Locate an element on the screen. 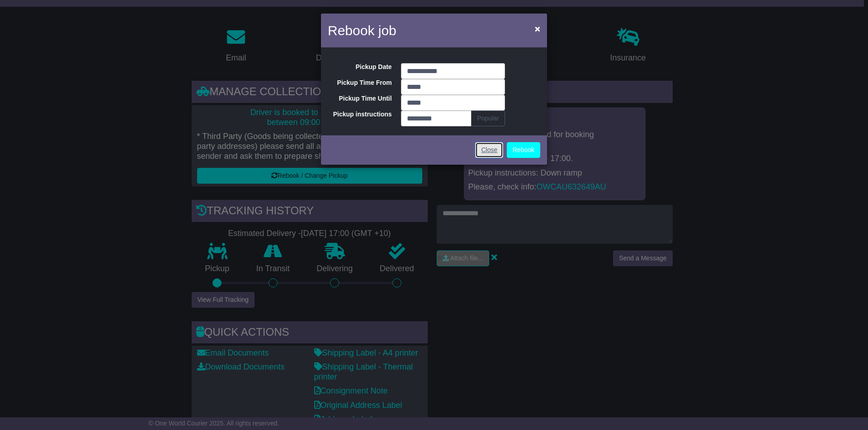 The width and height of the screenshot is (868, 430). button: Rebook is located at coordinates (523, 150).